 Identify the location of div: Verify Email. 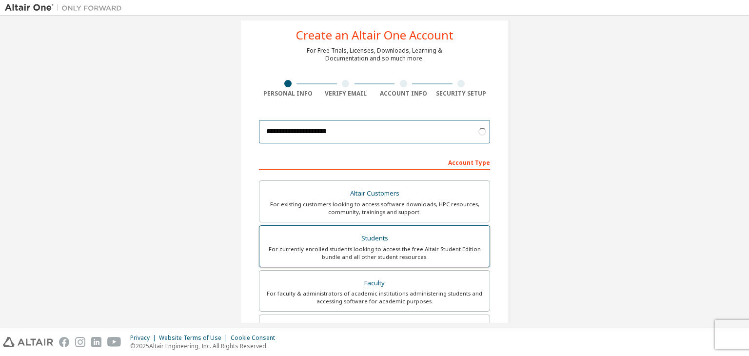
(346, 94).